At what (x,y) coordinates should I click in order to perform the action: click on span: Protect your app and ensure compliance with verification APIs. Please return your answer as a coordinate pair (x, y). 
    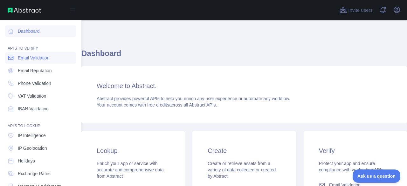
    Looking at the image, I should click on (351, 167).